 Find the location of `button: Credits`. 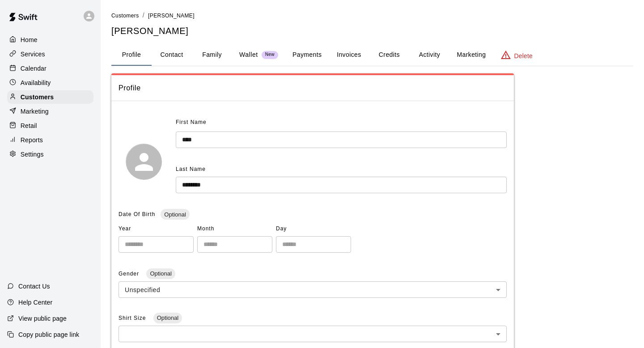

button: Credits is located at coordinates (389, 55).